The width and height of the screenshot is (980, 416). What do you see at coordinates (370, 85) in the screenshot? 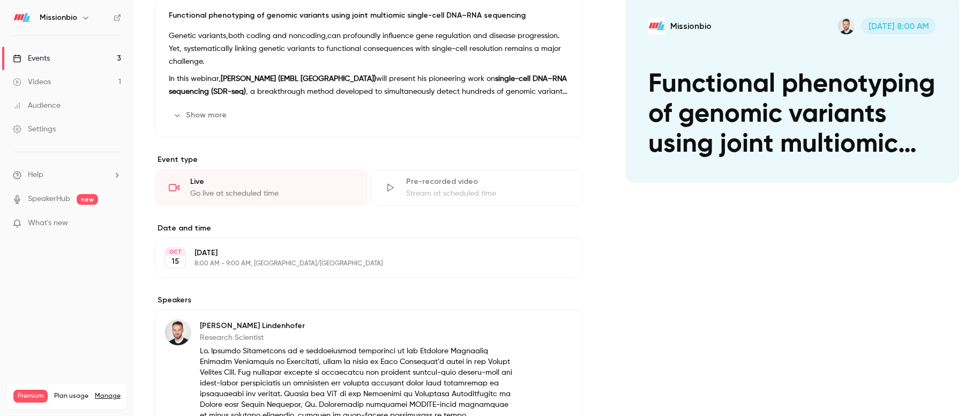
I see `p: In this webinar, will present his pioneering work on , a breakthrough method developed to simulta...` at bounding box center [370, 85].